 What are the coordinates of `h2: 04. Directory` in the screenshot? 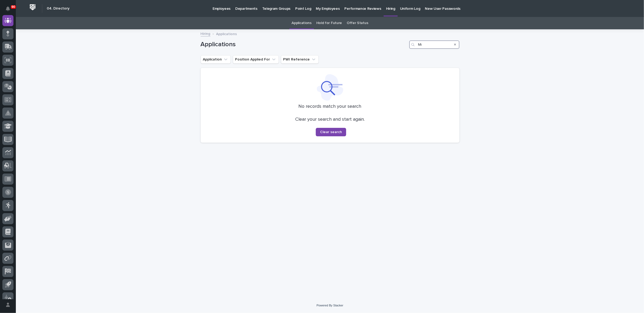 It's located at (58, 9).